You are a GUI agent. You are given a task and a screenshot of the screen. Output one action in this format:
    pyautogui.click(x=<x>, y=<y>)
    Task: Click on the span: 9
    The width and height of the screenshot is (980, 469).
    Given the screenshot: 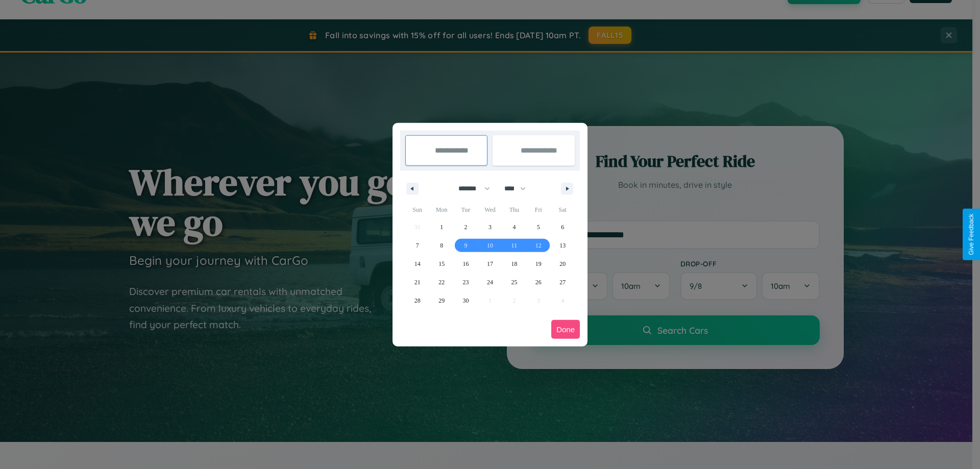 What is the action you would take?
    pyautogui.click(x=466, y=246)
    